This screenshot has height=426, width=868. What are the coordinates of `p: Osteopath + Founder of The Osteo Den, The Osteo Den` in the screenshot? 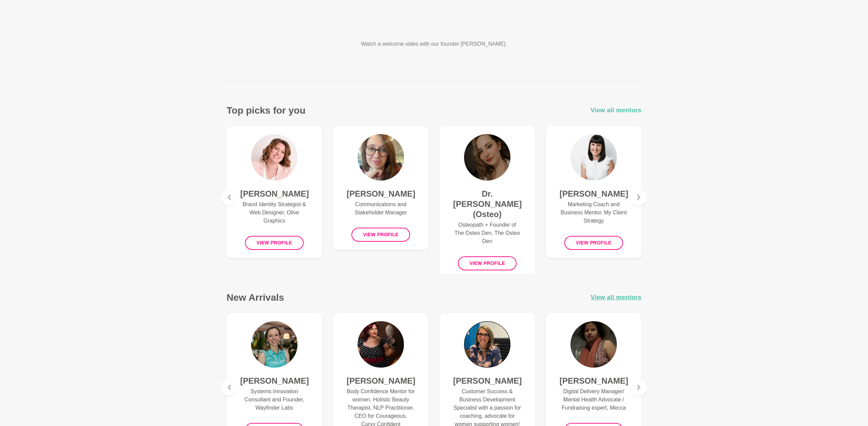 It's located at (487, 233).